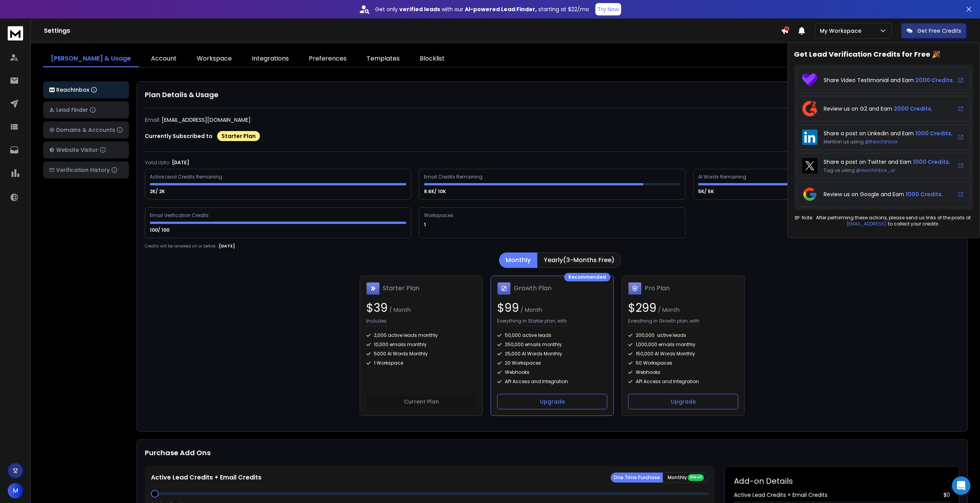 The image size is (980, 503). What do you see at coordinates (884, 54) in the screenshot?
I see `h2: Get Lead Verification Credits for Free 🎉` at bounding box center [884, 54].